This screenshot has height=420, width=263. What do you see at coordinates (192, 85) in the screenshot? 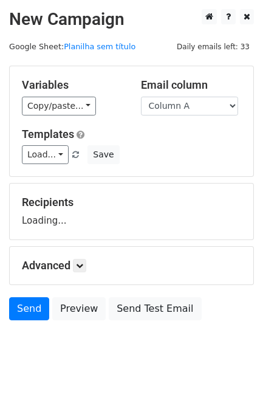
I see `h5: Email column` at bounding box center [192, 85].